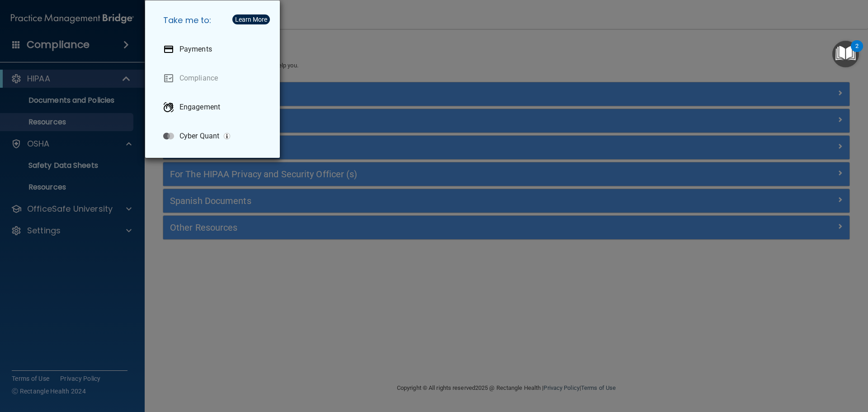  I want to click on button: Open Resource Center, 2 new notifications, so click(845, 54).